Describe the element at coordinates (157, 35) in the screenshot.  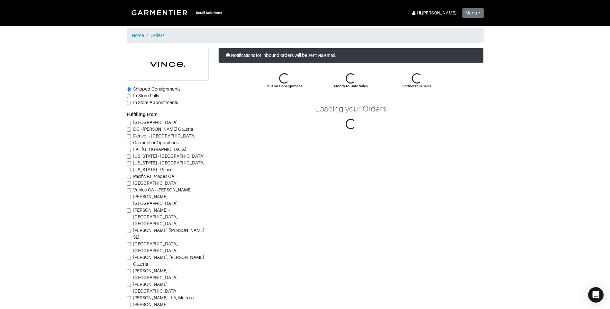
I see `a: Orders` at that location.